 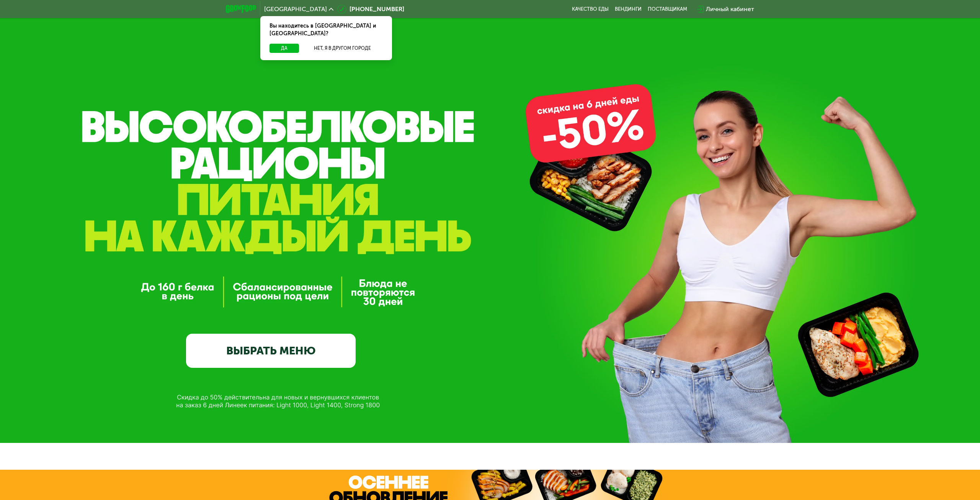 What do you see at coordinates (590, 9) in the screenshot?
I see `a: Качество еды` at bounding box center [590, 9].